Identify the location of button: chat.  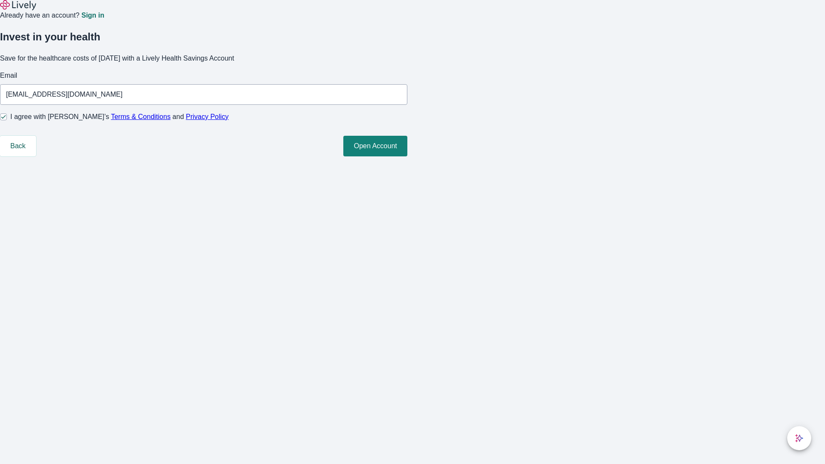
(799, 438).